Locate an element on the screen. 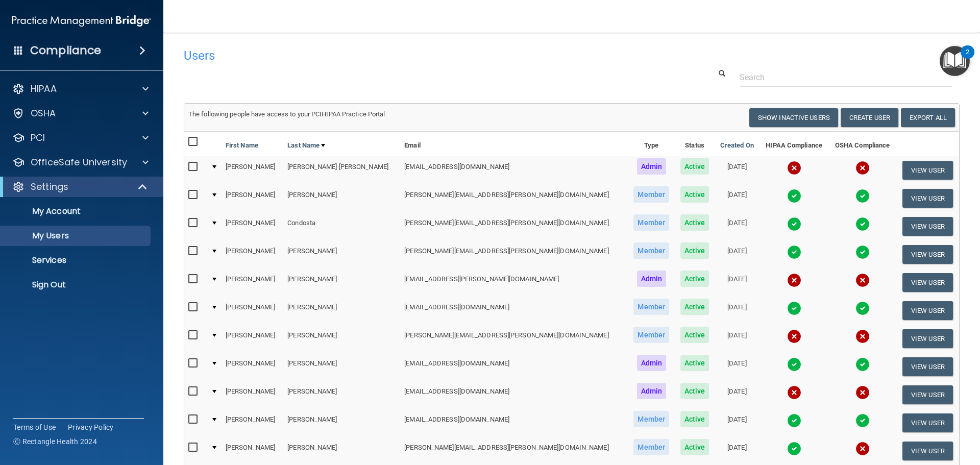 The image size is (980, 465). p: PCI is located at coordinates (37, 138).